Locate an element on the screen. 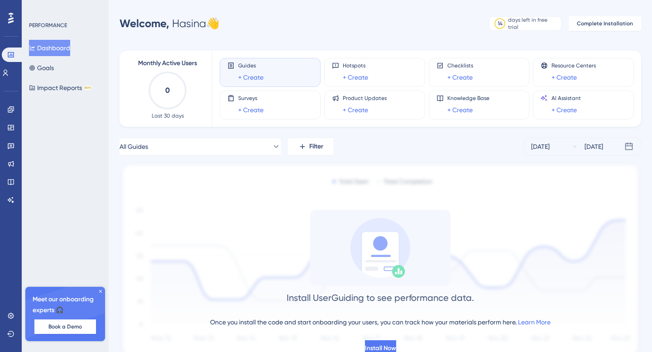 This screenshot has height=352, width=652. div: PERFORMANCE is located at coordinates (48, 25).